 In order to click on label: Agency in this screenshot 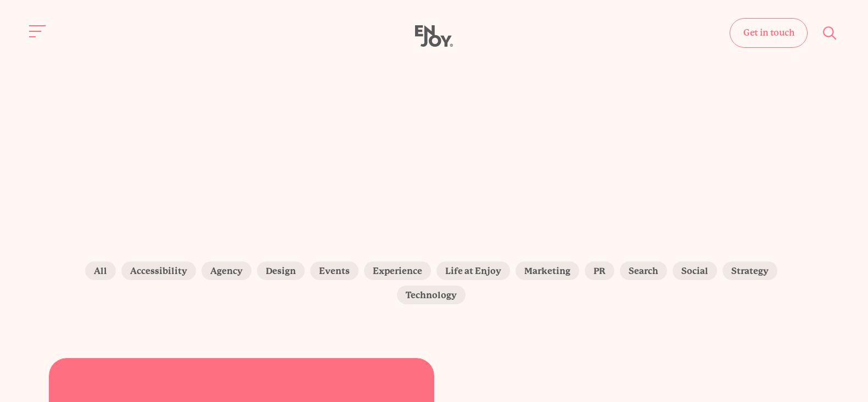, I will do `click(226, 271)`.